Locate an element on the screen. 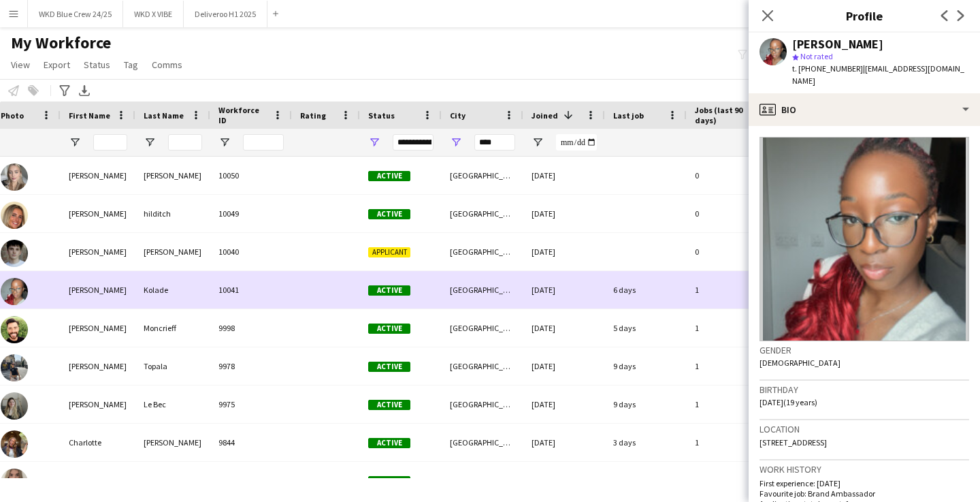  span: Not rated is located at coordinates (817, 56).